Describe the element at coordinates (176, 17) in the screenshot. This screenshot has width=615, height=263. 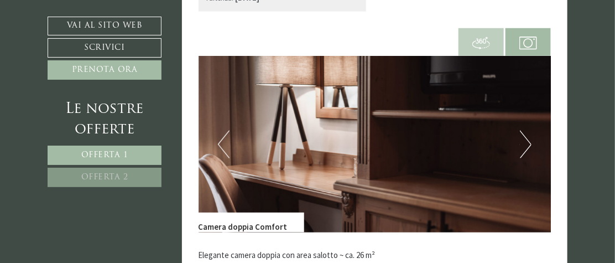
I see `div: martedì` at that location.